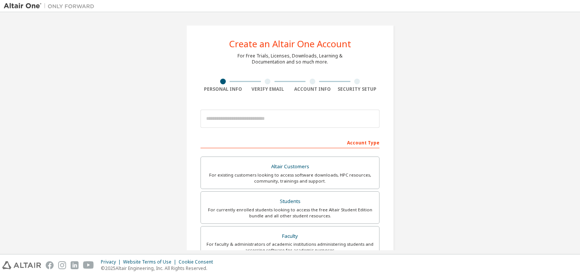 The width and height of the screenshot is (580, 276). Describe the element at coordinates (268, 89) in the screenshot. I see `div: Verify Email` at that location.